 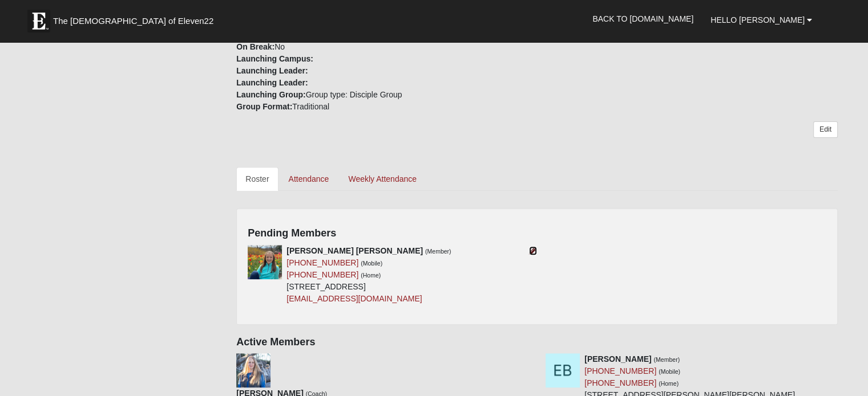 I want to click on a: Weekly Attendance, so click(x=382, y=179).